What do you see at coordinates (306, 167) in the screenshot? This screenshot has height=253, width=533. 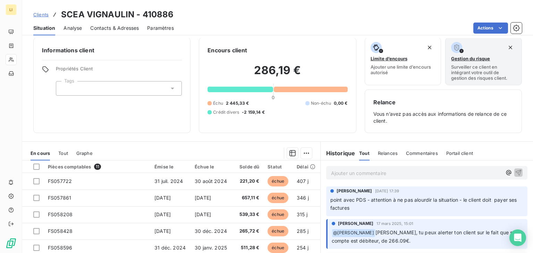 I see `div: Délai` at bounding box center [306, 167].